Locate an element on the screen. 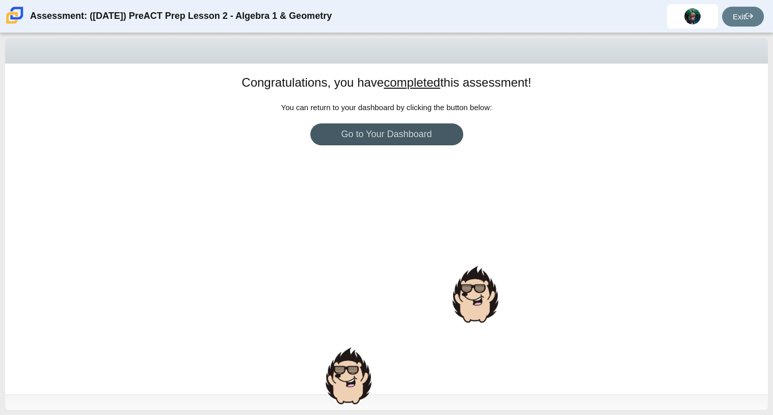  a: Go to Your Dashboard is located at coordinates (387, 134).